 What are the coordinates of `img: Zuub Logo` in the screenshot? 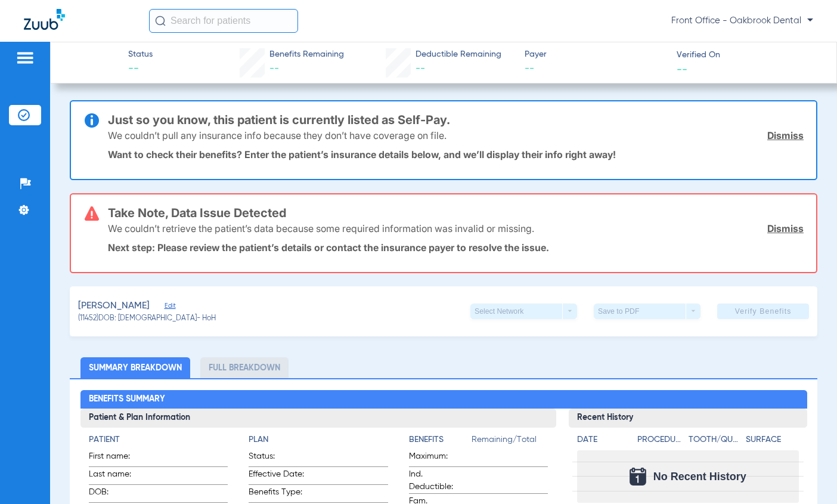 It's located at (44, 19).